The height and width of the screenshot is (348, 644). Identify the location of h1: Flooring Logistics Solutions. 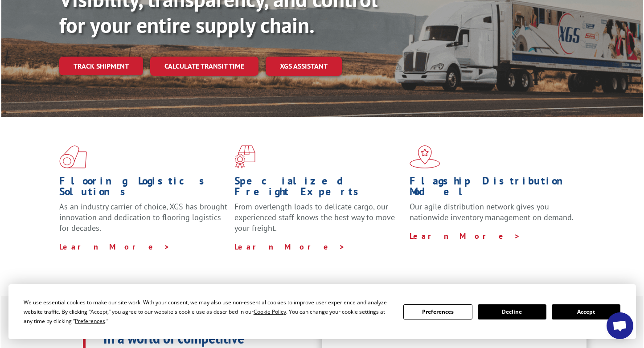
(144, 189).